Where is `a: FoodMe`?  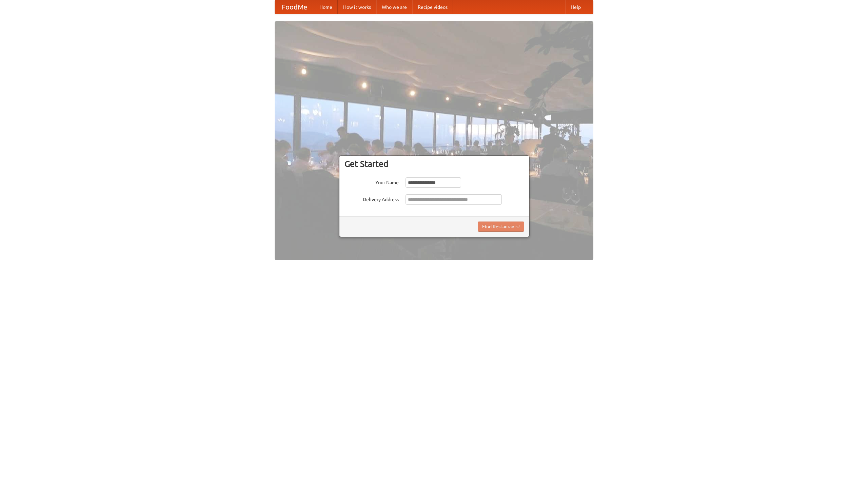
a: FoodMe is located at coordinates (294, 7).